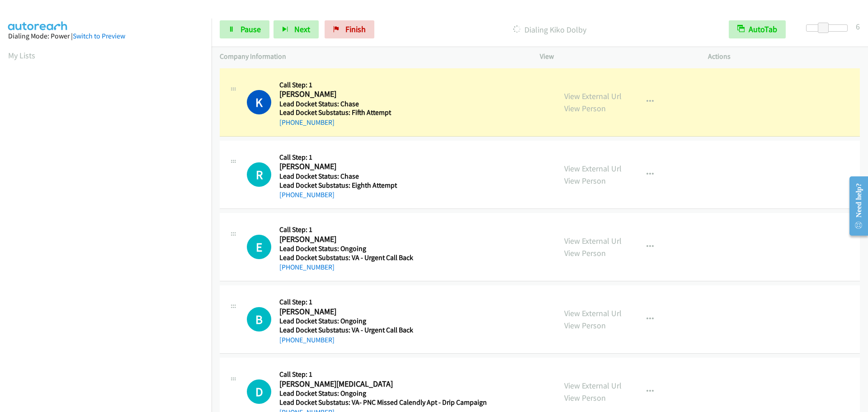  I want to click on h1: B, so click(259, 319).